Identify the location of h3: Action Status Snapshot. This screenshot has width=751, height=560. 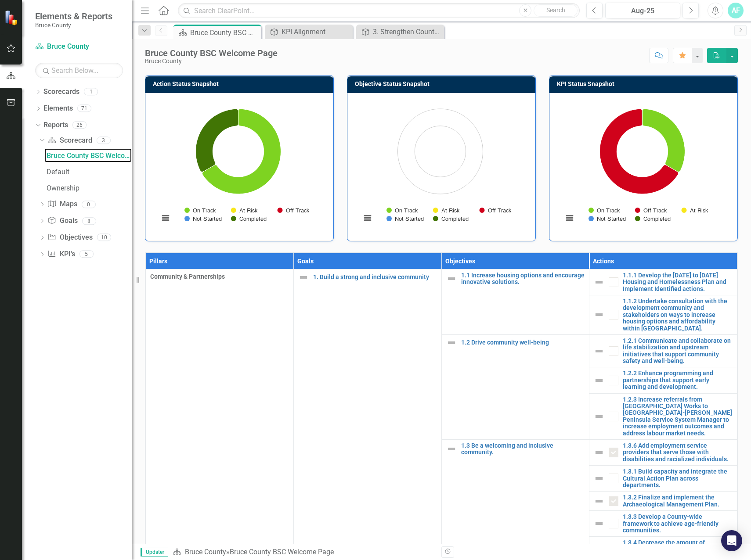
(241, 84).